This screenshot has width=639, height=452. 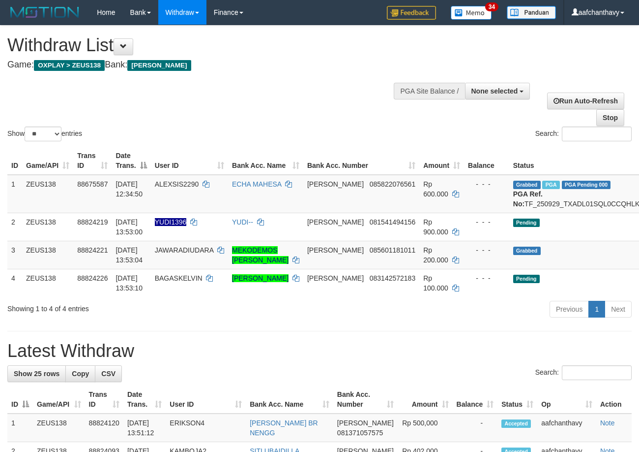 What do you see at coordinates (551, 184) in the screenshot?
I see `span: Marked by aafpengsreynich` at bounding box center [551, 184].